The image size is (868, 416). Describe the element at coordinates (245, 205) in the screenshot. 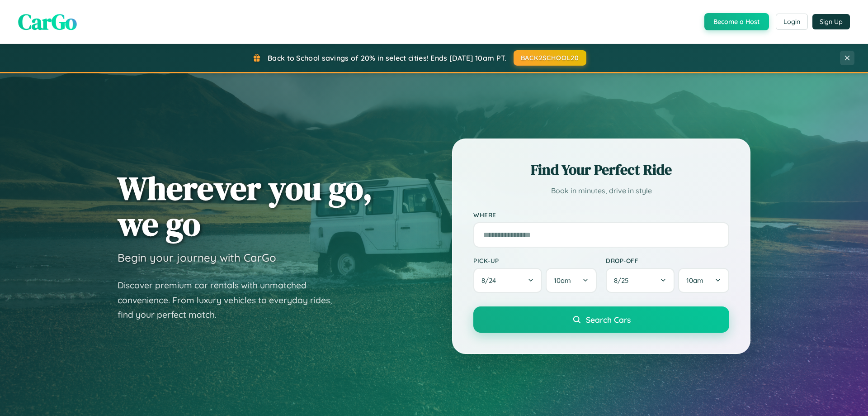

I see `h1: Wherever you go, we go` at that location.